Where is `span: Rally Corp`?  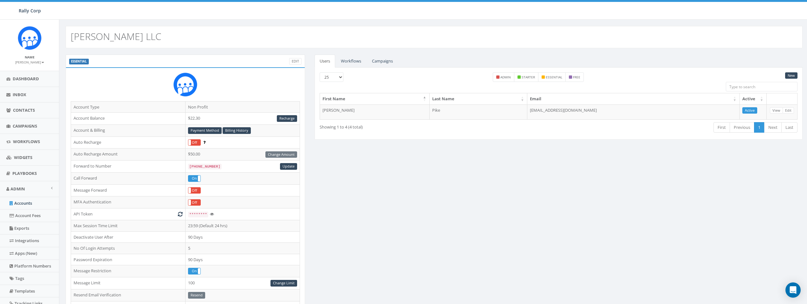 span: Rally Corp is located at coordinates (30, 10).